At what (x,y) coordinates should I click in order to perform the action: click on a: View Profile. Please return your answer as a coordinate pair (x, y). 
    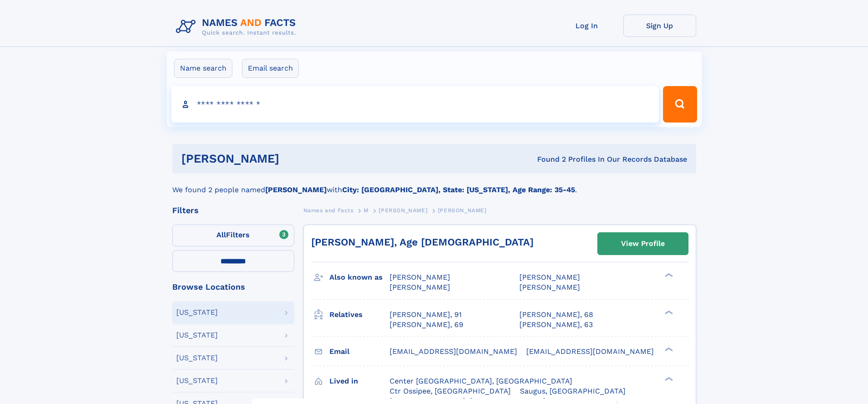
    Looking at the image, I should click on (643, 243).